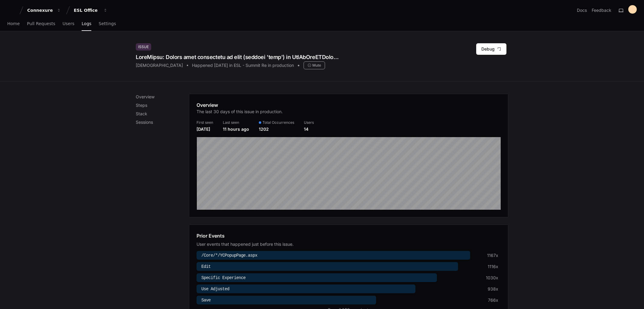  Describe the element at coordinates (163, 122) in the screenshot. I see `p: Sessions` at that location.